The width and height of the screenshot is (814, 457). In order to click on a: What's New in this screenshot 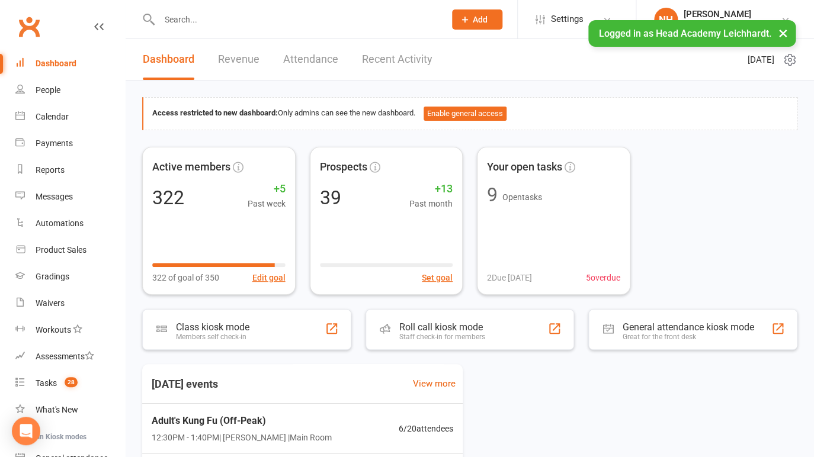, I will do `click(70, 410)`.